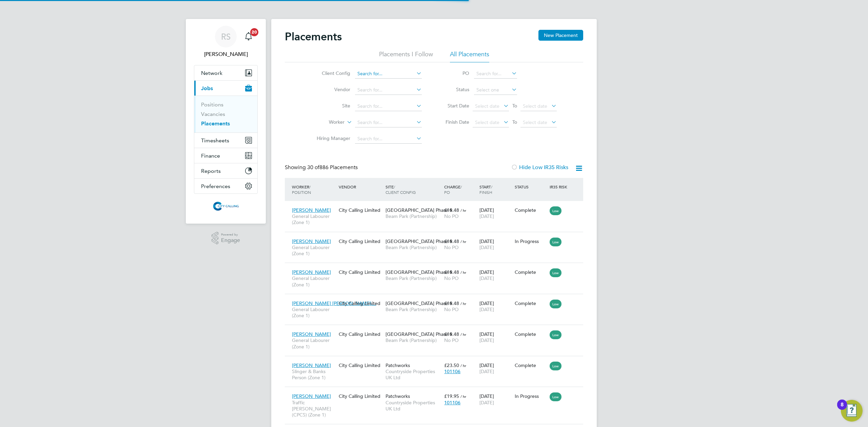 The width and height of the screenshot is (868, 427). What do you see at coordinates (215, 140) in the screenshot?
I see `span: Timesheets` at bounding box center [215, 140].